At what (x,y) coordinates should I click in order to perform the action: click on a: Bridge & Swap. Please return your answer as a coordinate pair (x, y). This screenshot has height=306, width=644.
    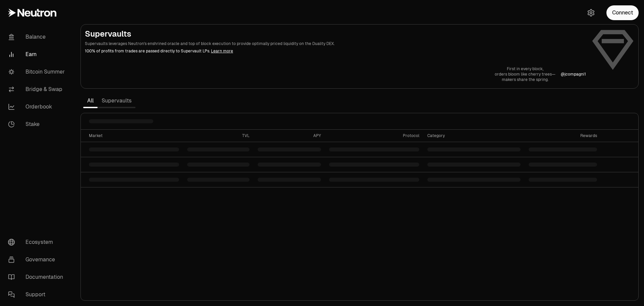
    Looking at the image, I should click on (38, 89).